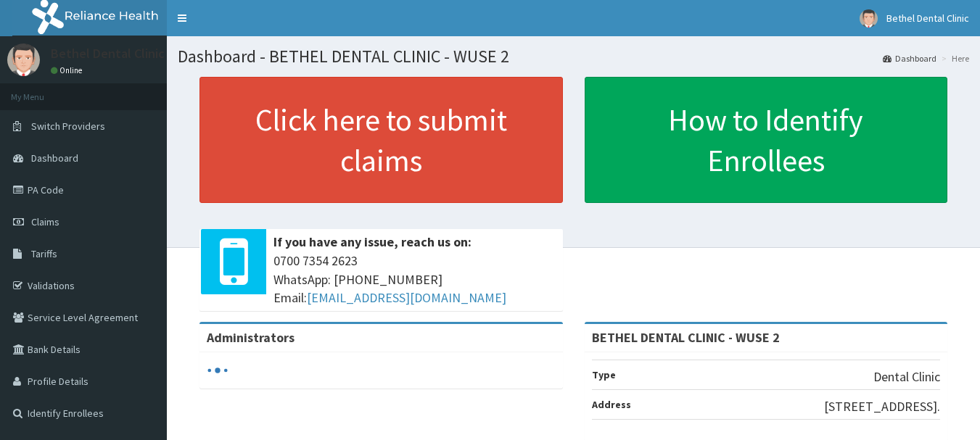  I want to click on p: Bethel Dental Clinic, so click(107, 54).